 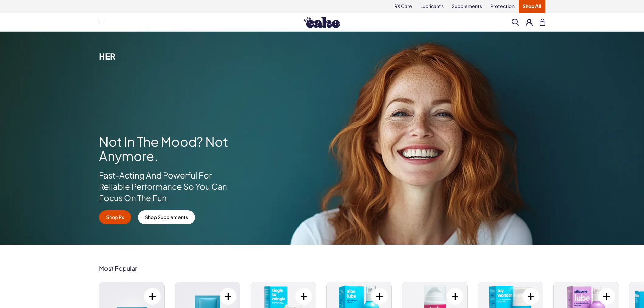 What do you see at coordinates (164, 149) in the screenshot?
I see `h1: Not In The Mood? Not Anymore.` at bounding box center [164, 149].